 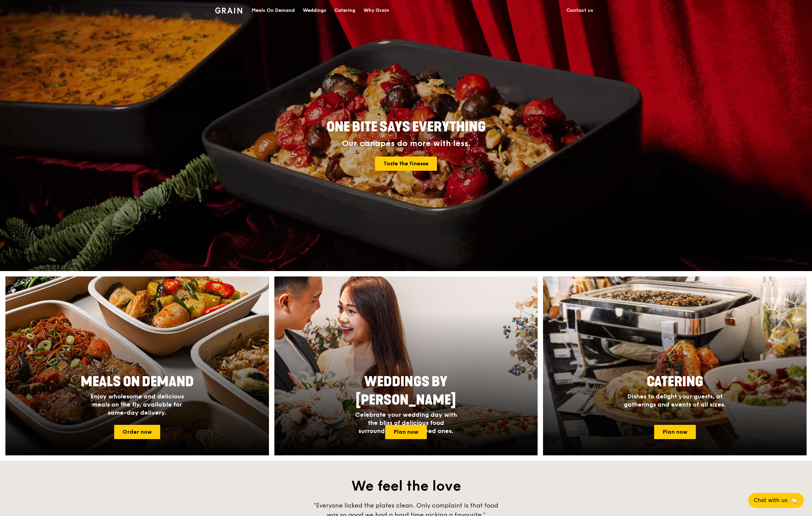 What do you see at coordinates (229, 11) in the screenshot?
I see `img: Grain` at bounding box center [229, 11].